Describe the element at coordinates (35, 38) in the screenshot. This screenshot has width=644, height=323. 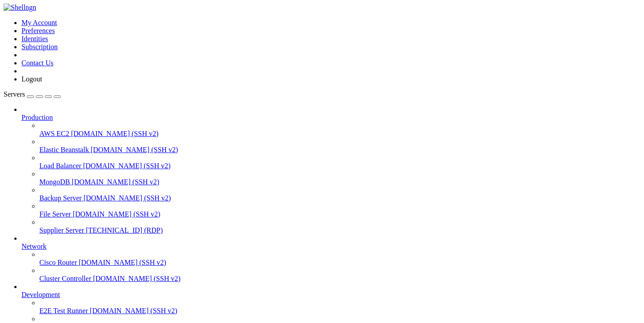
I see `a: Identities` at that location.